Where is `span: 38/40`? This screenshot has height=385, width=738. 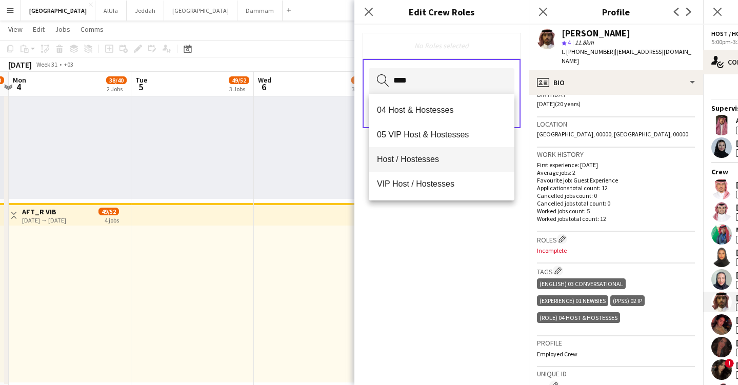 span: 38/40 is located at coordinates (116, 80).